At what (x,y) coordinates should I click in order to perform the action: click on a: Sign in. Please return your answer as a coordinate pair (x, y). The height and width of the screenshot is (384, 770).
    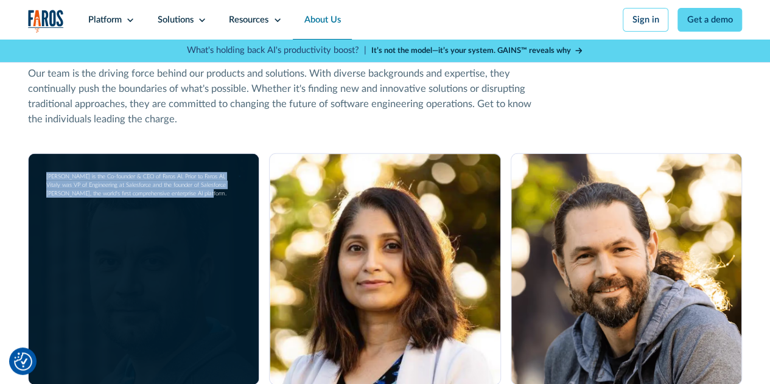
    Looking at the image, I should click on (646, 19).